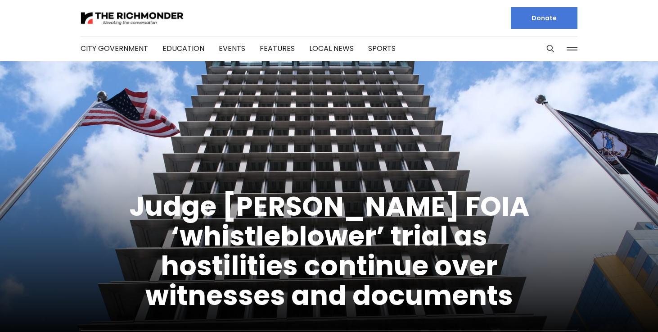 The image size is (658, 332). What do you see at coordinates (183, 48) in the screenshot?
I see `a: Education` at bounding box center [183, 48].